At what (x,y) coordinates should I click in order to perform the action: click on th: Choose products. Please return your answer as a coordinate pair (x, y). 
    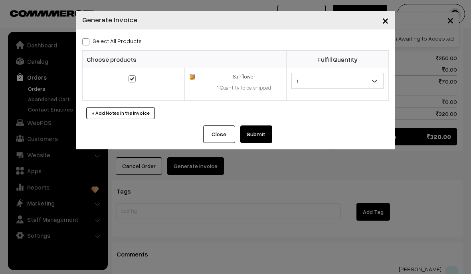
    Looking at the image, I should click on (184, 59).